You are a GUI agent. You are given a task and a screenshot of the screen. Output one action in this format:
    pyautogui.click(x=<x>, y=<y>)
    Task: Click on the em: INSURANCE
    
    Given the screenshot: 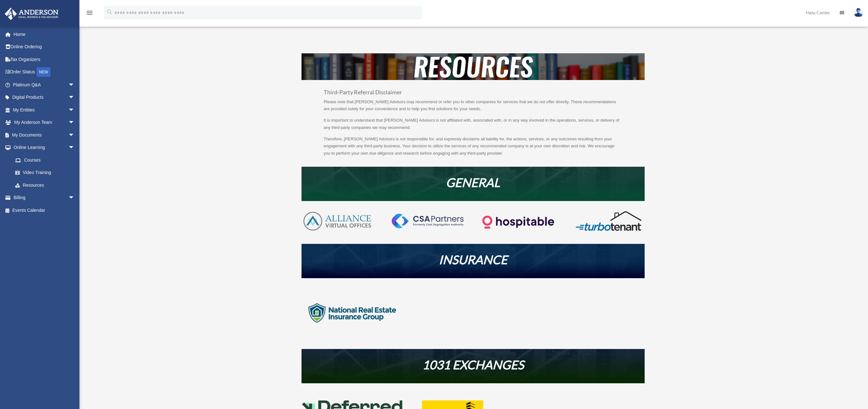 What is the action you would take?
    pyautogui.click(x=473, y=259)
    